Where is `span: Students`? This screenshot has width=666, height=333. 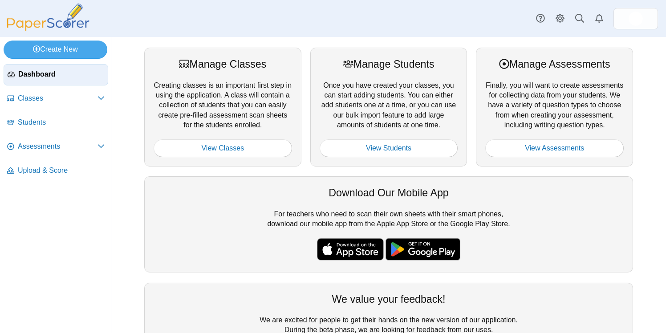 span: Students is located at coordinates (61, 122).